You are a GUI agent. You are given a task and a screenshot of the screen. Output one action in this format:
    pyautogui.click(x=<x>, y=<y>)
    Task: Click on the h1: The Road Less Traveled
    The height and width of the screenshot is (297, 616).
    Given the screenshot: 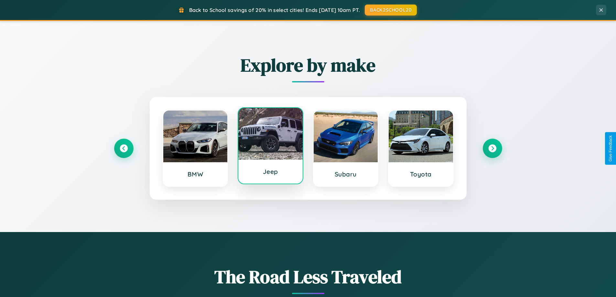 What is the action you would take?
    pyautogui.click(x=308, y=277)
    